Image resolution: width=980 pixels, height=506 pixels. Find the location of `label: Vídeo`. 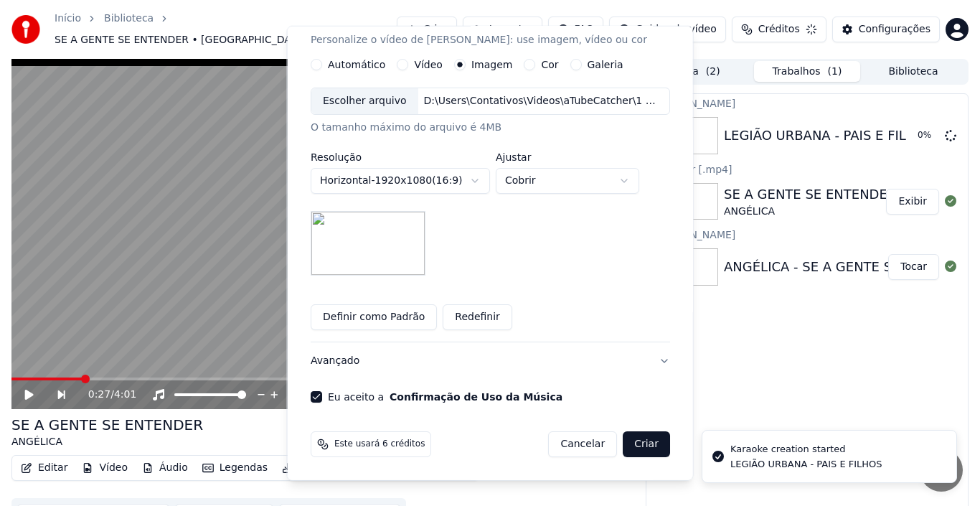

label: Vídeo is located at coordinates (428, 65).